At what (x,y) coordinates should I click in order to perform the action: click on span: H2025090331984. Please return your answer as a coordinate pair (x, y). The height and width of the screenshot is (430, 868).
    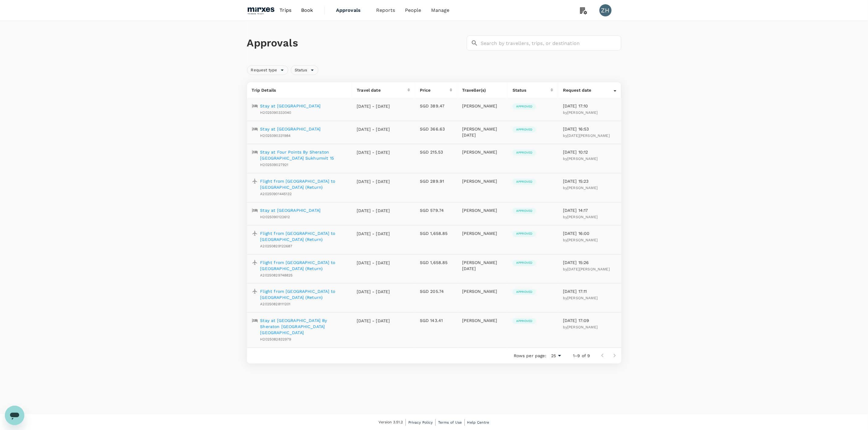
    Looking at the image, I should click on (276, 136).